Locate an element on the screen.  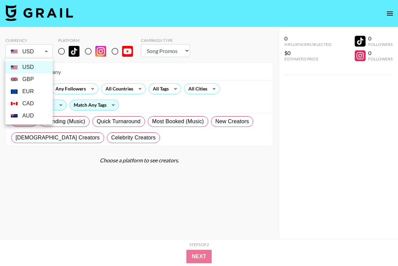
li: AUD is located at coordinates (29, 116).